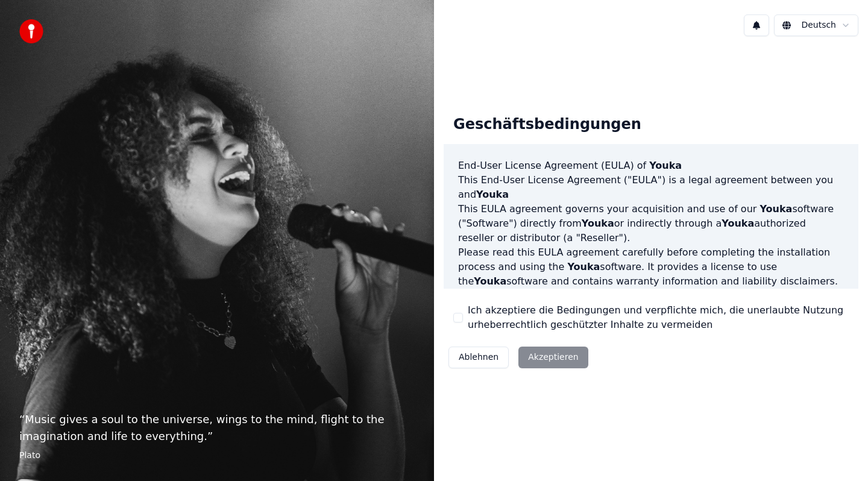  Describe the element at coordinates (651, 267) in the screenshot. I see `p: Please read this EULA agreement carefully before completing the installation process and using th...` at that location.